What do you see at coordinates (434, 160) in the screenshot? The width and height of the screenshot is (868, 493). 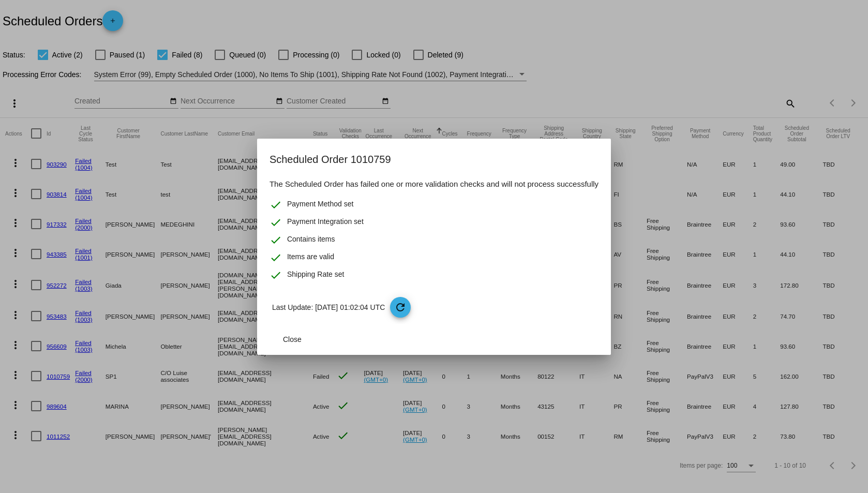 I see `h2: Scheduled Order 1010759` at bounding box center [434, 160].